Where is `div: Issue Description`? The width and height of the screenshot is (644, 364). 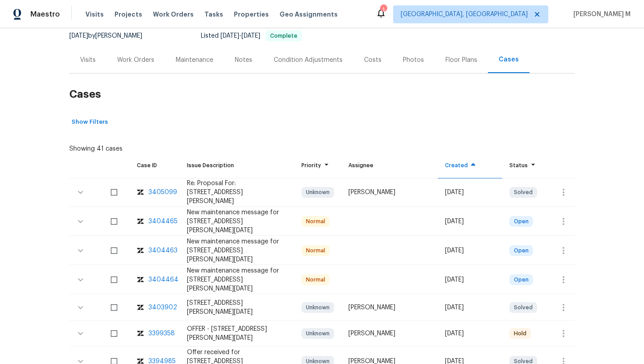 div: Issue Description is located at coordinates (237, 166).